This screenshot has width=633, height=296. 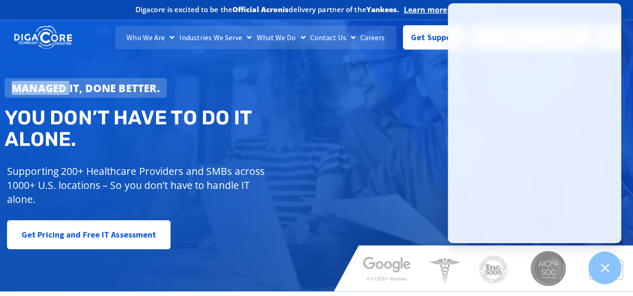 I want to click on a: What We Do, so click(x=281, y=37).